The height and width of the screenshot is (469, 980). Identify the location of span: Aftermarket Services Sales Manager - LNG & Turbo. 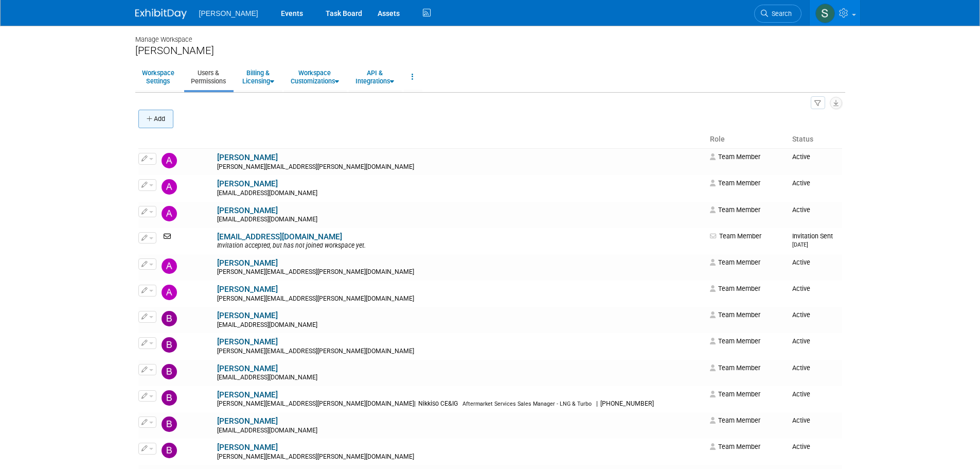
(527, 404).